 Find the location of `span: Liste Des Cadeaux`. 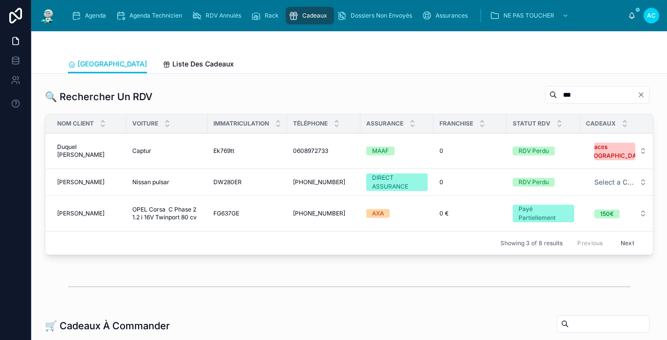

span: Liste Des Cadeaux is located at coordinates (203, 64).